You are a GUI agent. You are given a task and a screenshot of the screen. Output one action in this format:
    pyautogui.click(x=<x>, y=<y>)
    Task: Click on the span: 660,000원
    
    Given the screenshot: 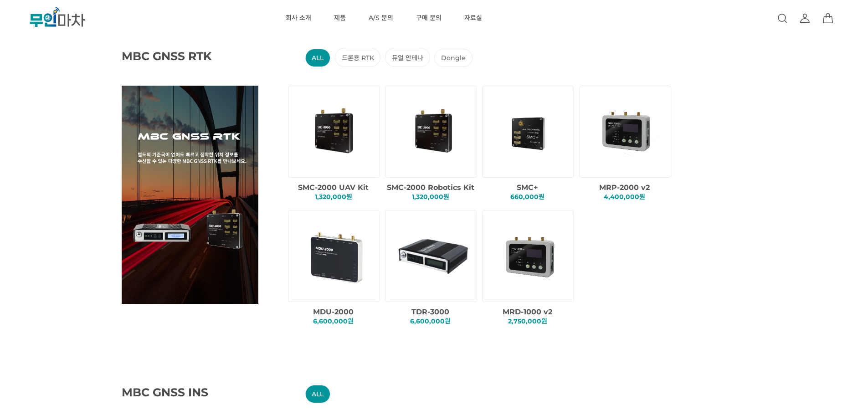 What is the action you would take?
    pyautogui.click(x=527, y=197)
    